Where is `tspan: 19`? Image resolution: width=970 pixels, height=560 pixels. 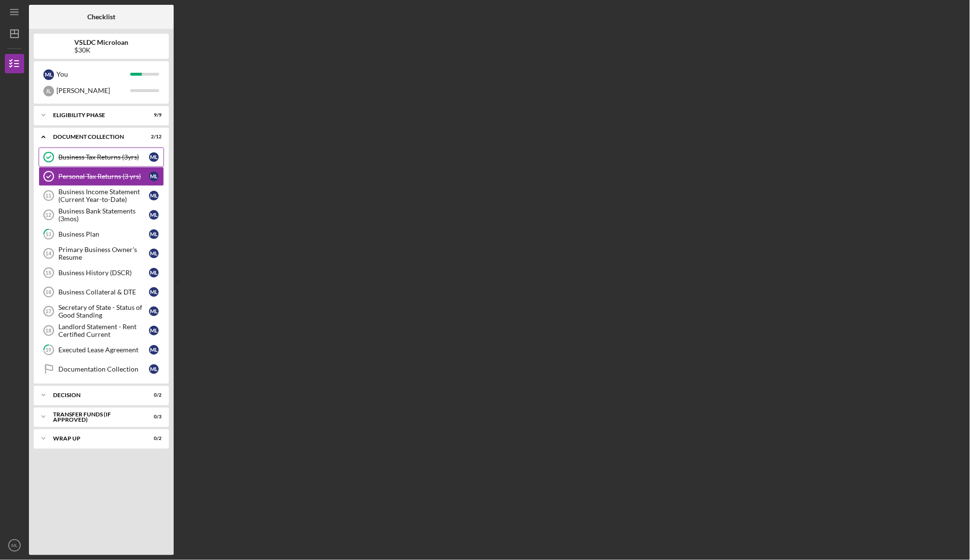
tspan: 19 is located at coordinates (49, 350).